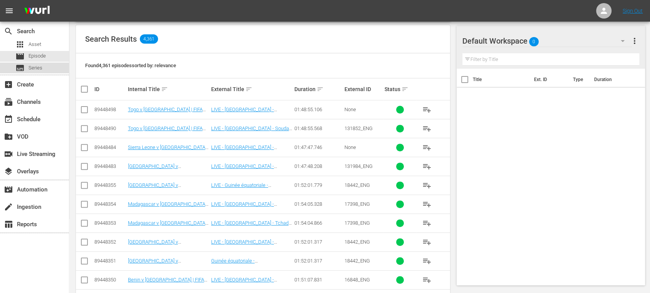 The width and height of the screenshot is (650, 293). Describe the element at coordinates (8, 189) in the screenshot. I see `span: Automation` at that location.